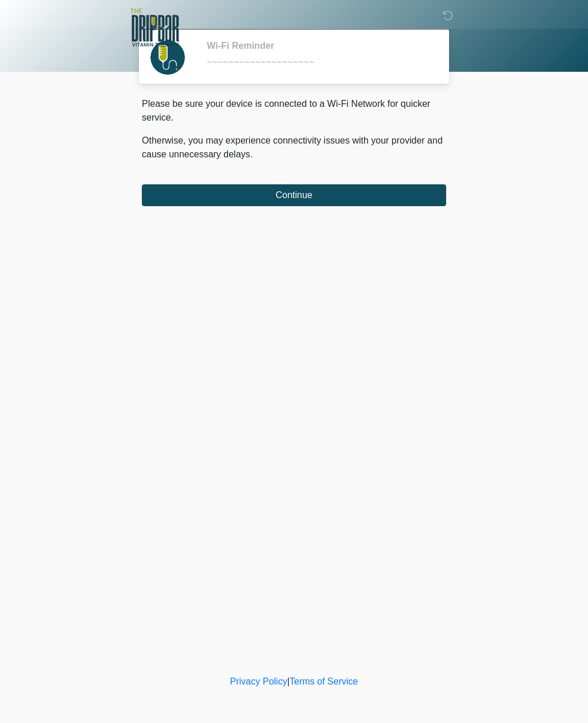 Image resolution: width=588 pixels, height=723 pixels. What do you see at coordinates (294, 148) in the screenshot?
I see `p: Otherwise, you may experience connectivity issues with your provider and cause unnecessary delays` at bounding box center [294, 148].